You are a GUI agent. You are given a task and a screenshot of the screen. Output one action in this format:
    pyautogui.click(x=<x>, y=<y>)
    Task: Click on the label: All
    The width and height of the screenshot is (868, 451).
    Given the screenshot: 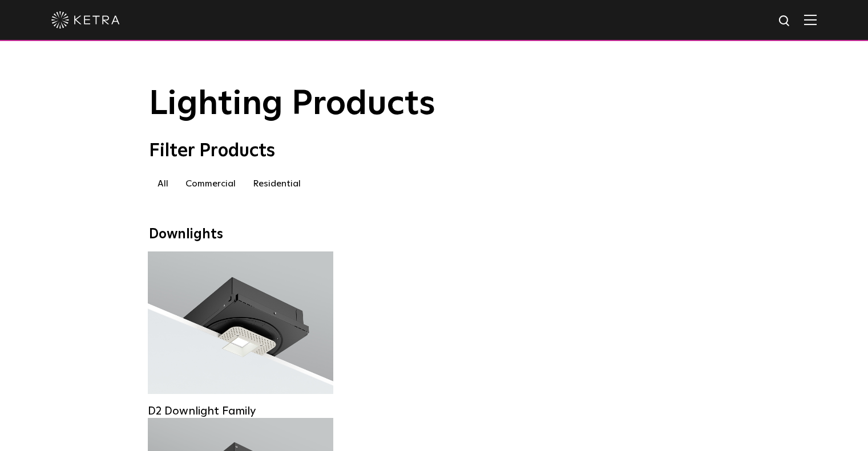 What is the action you would take?
    pyautogui.click(x=163, y=184)
    